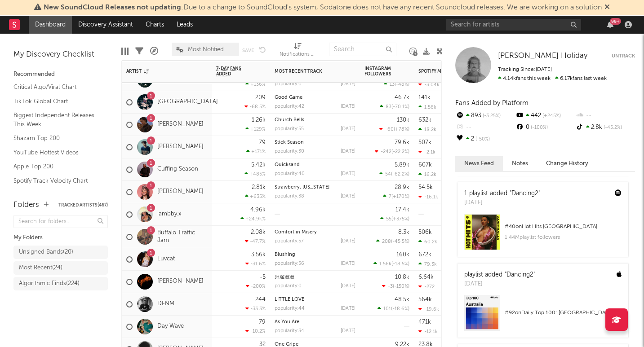 The image size is (644, 347). I want to click on span: -62.2 %, so click(400, 174).